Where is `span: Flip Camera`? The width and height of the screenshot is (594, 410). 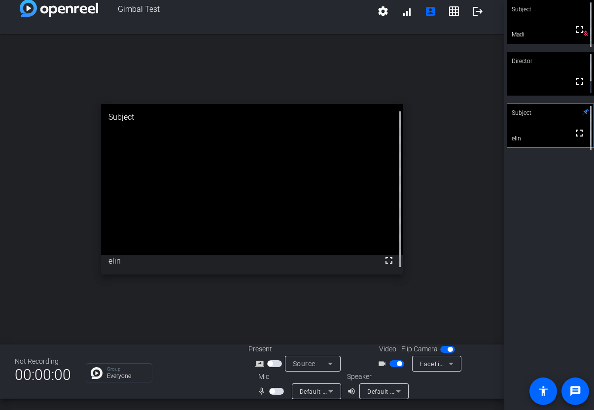
span: Flip Camera is located at coordinates (420, 349).